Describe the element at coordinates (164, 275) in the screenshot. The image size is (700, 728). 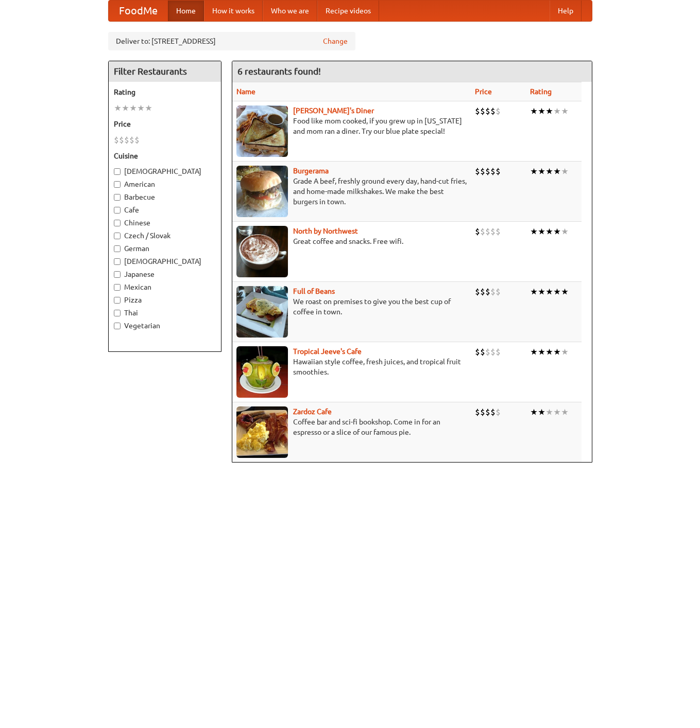
I see `label: Japanese` at that location.